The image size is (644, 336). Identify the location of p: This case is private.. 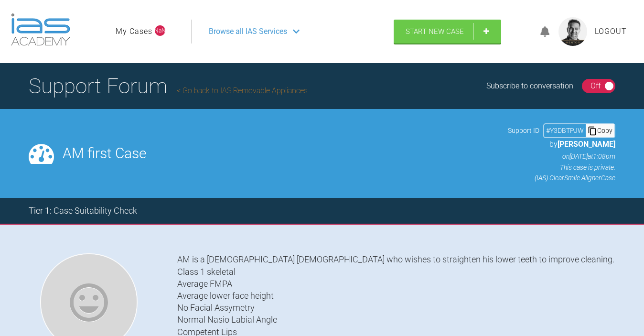
(561, 168).